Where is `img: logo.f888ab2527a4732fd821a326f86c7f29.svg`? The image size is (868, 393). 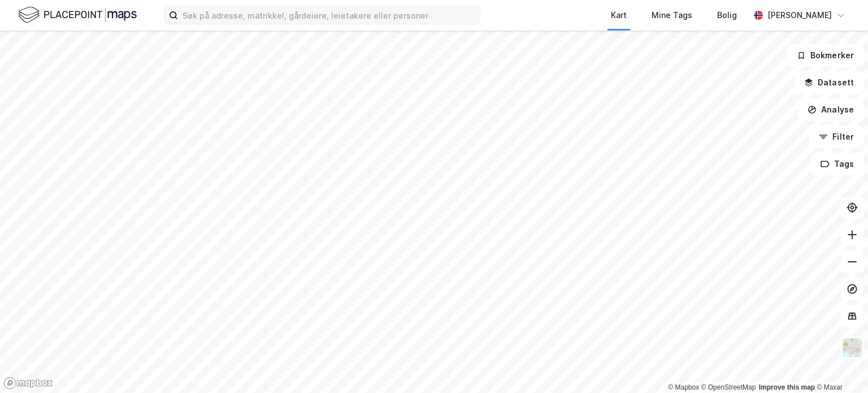 img: logo.f888ab2527a4732fd821a326f86c7f29.svg is located at coordinates (77, 14).